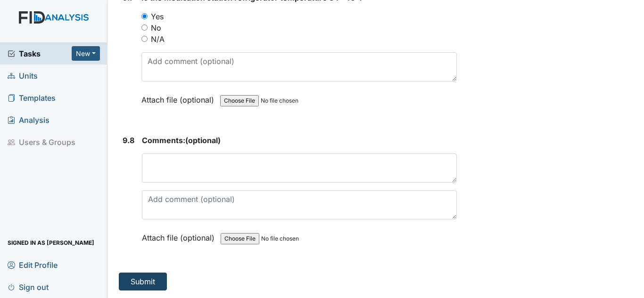  What do you see at coordinates (144, 39) in the screenshot?
I see `input: N/A` at bounding box center [144, 39].